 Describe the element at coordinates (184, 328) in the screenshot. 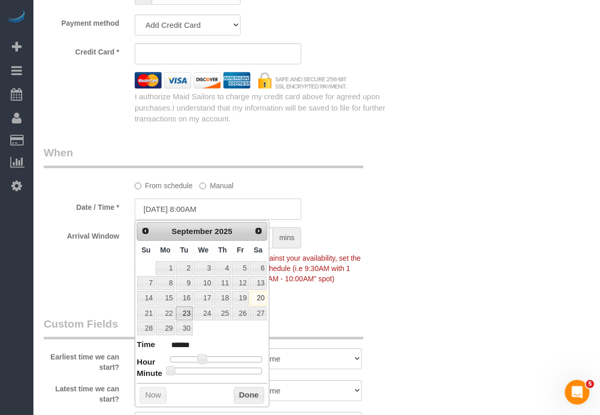

I see `a: 30` at that location.